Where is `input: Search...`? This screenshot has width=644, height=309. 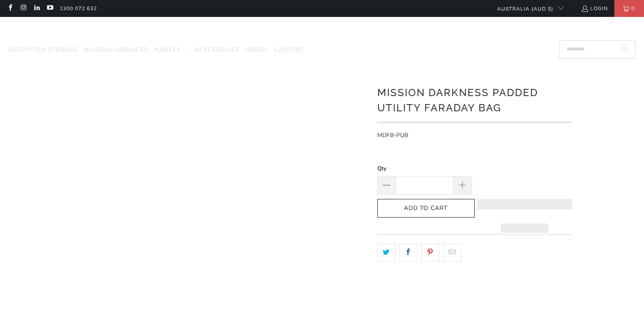
input: Search... is located at coordinates (597, 50).